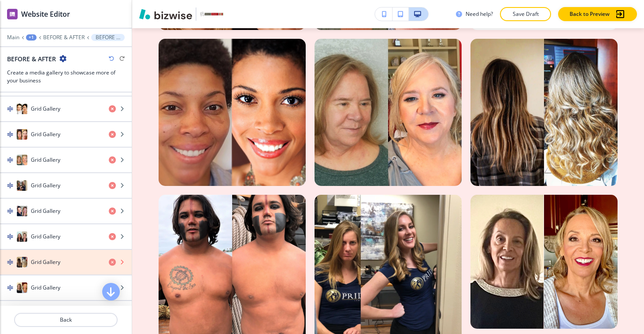  Describe the element at coordinates (31, 37) in the screenshot. I see `button: +1` at that location.